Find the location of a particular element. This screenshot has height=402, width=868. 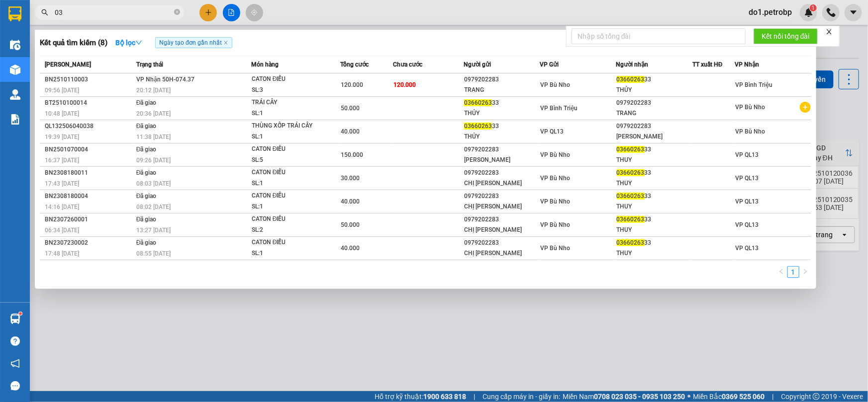

span: Người gửi is located at coordinates (477, 65).